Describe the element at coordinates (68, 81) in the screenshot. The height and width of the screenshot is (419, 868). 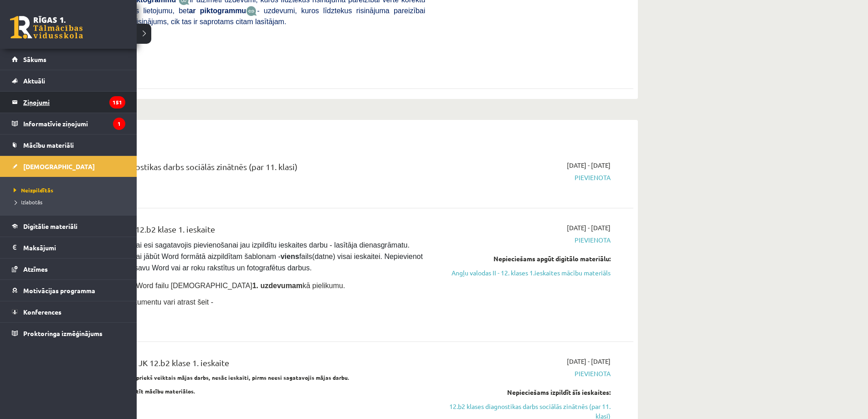
I see `a: Aktuāli` at that location.